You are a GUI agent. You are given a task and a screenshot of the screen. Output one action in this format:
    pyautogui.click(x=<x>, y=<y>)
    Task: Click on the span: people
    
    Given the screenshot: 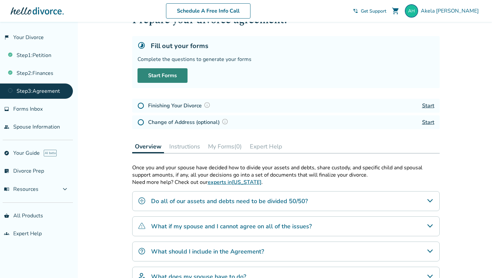 What is the action you would take?
    pyautogui.click(x=7, y=127)
    